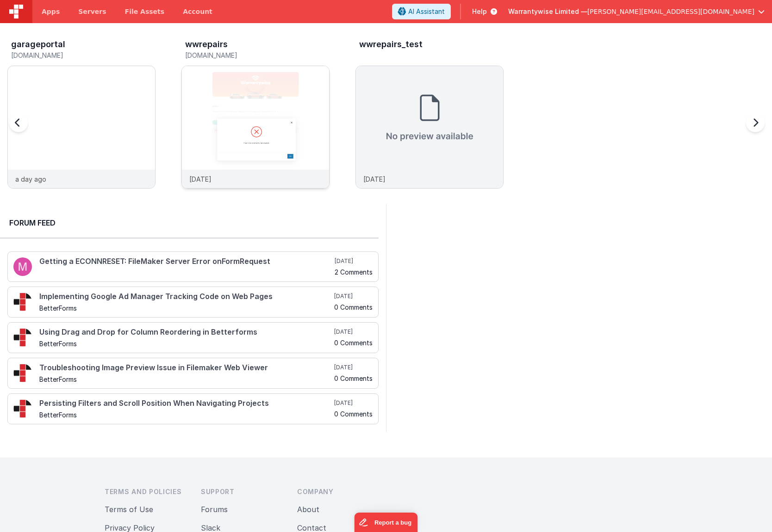 The width and height of the screenshot is (772, 532). Describe the element at coordinates (207, 44) in the screenshot. I see `h3: wwrepairs` at that location.